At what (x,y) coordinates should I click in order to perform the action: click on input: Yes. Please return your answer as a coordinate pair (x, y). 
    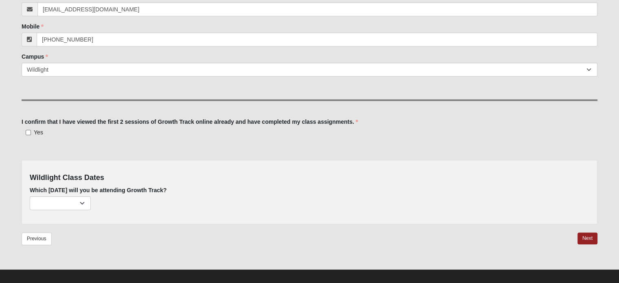
    Looking at the image, I should click on (28, 132).